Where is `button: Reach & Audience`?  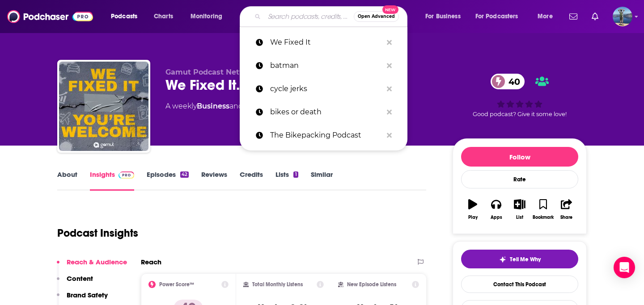
button: Reach & Audience is located at coordinates (91, 266).